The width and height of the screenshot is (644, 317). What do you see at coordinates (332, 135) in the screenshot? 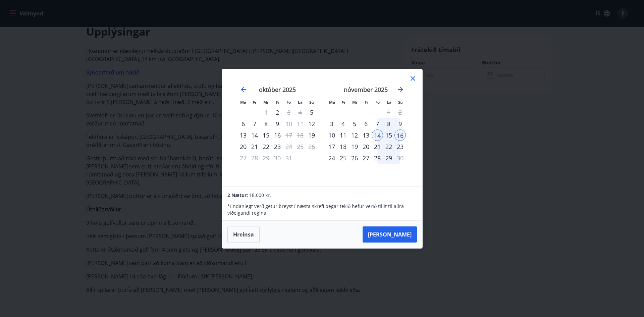
I see `div: 10` at bounding box center [332, 135].